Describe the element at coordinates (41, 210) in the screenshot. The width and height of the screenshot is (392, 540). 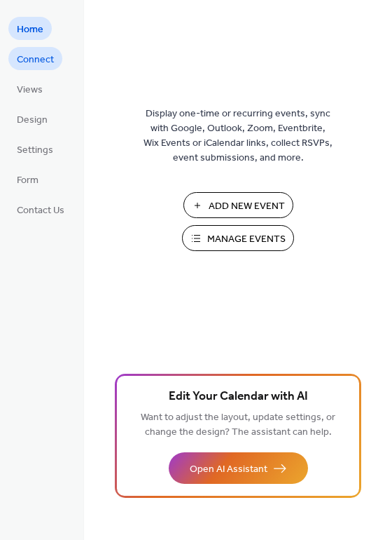
I see `span: Contact Us` at that location.